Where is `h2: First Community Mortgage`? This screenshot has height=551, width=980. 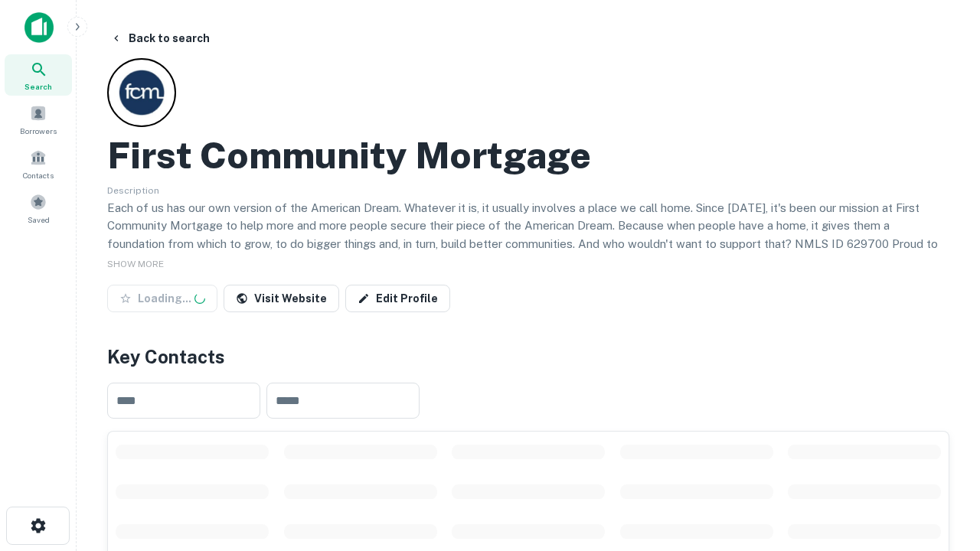 h2: First Community Mortgage is located at coordinates (349, 155).